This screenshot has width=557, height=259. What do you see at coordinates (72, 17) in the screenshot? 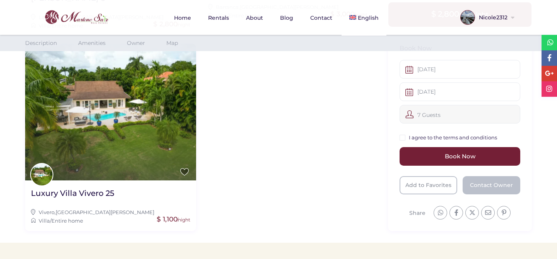
I see `img: logo` at bounding box center [72, 17].